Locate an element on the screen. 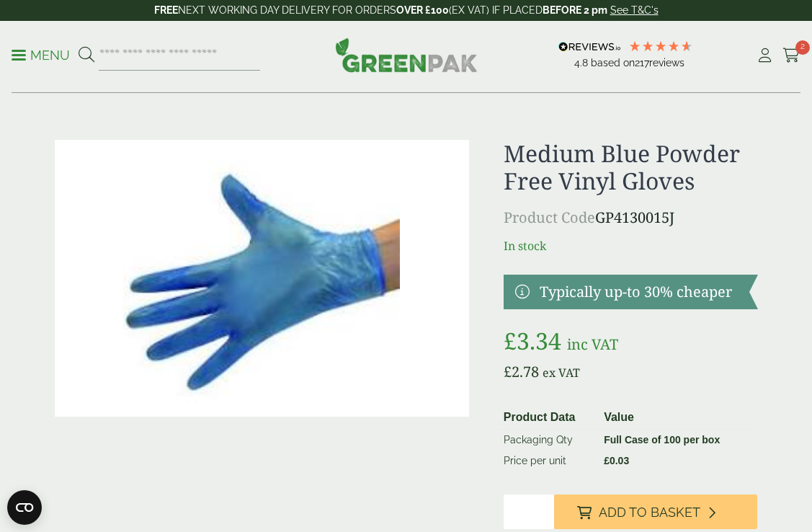 This screenshot has width=812, height=532. button: Add to Basket is located at coordinates (656, 512).